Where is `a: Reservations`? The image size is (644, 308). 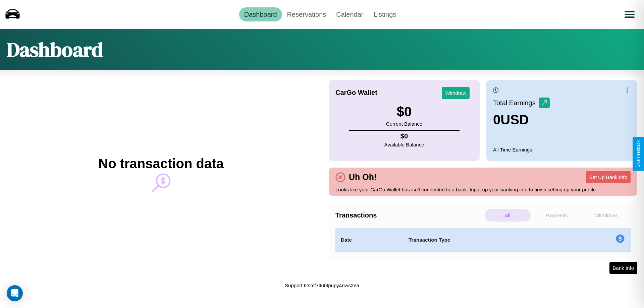
a: Reservations is located at coordinates (307, 14).